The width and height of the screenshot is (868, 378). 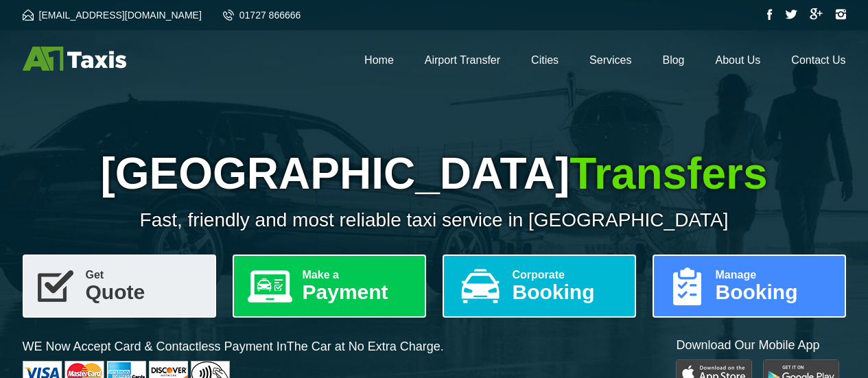 I want to click on span: Corporate, so click(x=568, y=275).